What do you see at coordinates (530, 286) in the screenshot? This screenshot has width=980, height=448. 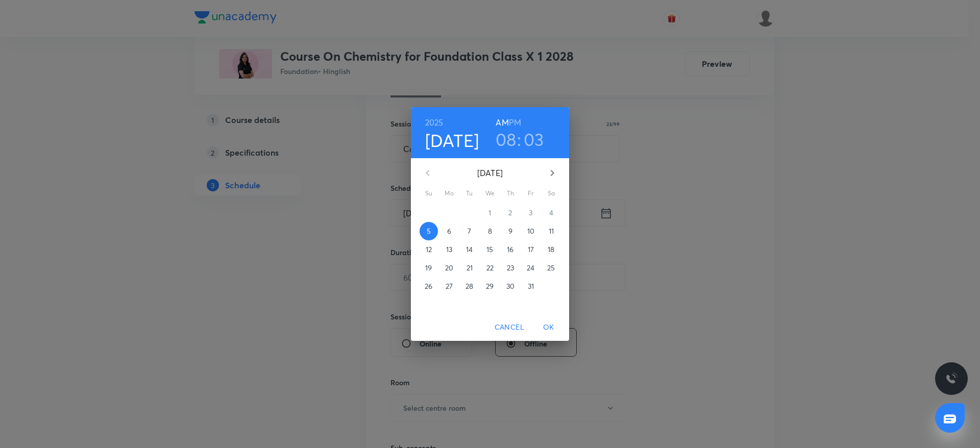 I see `p: 31` at bounding box center [530, 286].